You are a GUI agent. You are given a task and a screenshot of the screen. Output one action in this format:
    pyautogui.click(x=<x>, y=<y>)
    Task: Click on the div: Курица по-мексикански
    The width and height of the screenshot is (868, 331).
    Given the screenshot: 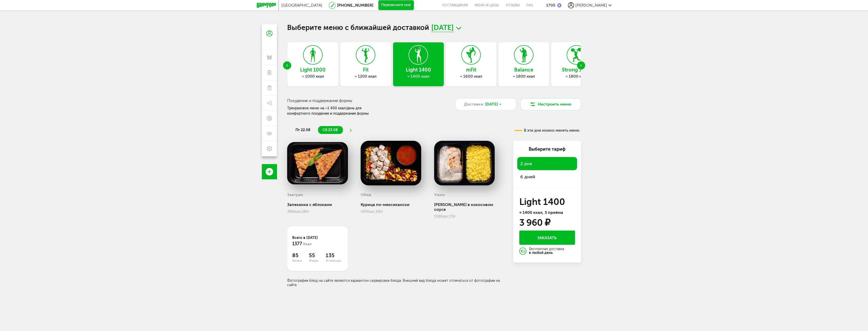 What is the action you would take?
    pyautogui.click(x=391, y=204)
    